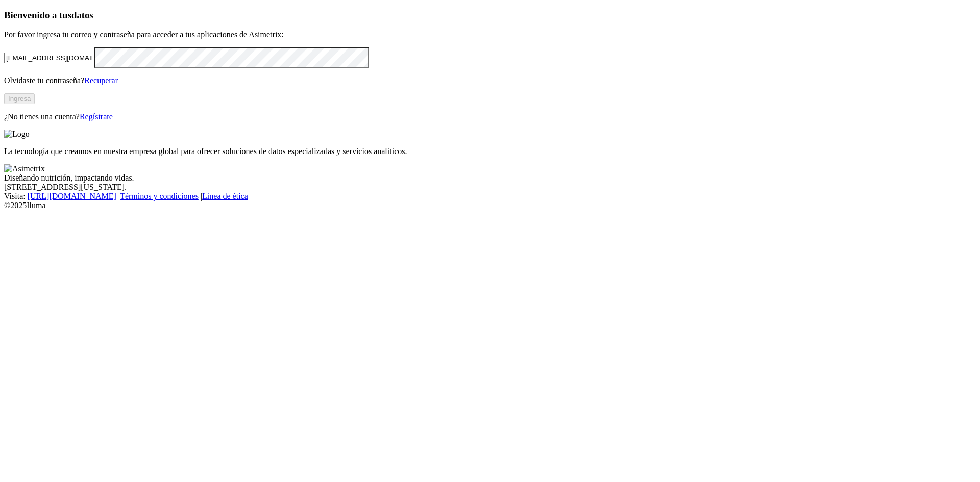 The height and width of the screenshot is (482, 980). What do you see at coordinates (49, 58) in the screenshot?
I see `input: Tu correo` at bounding box center [49, 58].